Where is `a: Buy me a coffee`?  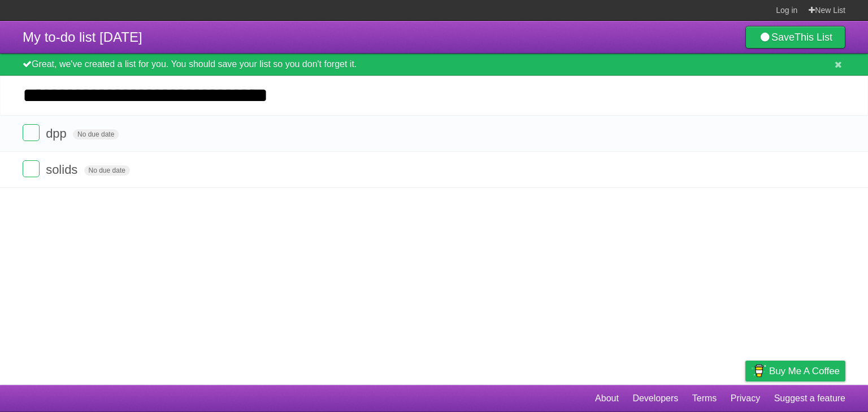
a: Buy me a coffee is located at coordinates (796, 371).